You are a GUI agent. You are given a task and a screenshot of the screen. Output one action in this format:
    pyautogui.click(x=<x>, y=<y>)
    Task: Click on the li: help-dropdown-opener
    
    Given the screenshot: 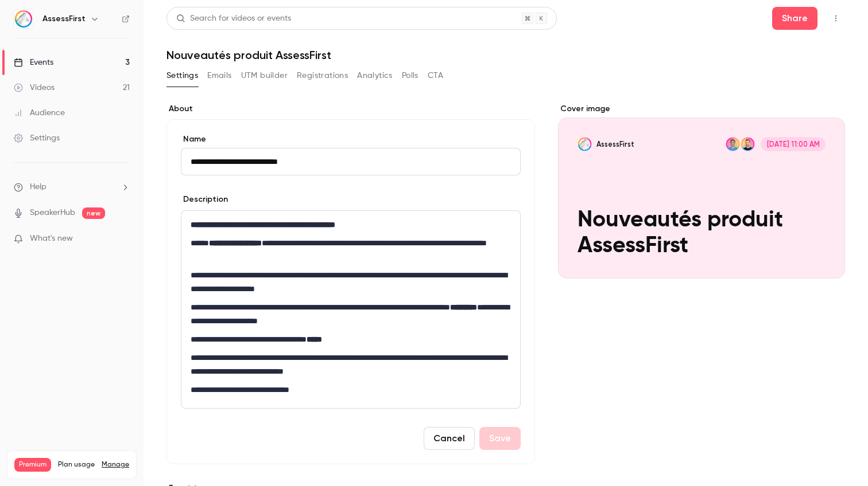 What is the action you would take?
    pyautogui.click(x=72, y=187)
    